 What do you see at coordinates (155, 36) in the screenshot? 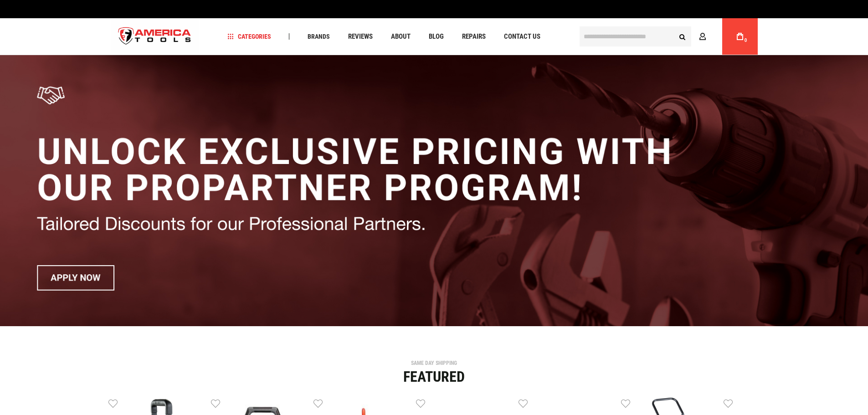
I see `img: America Tools` at bounding box center [155, 36].